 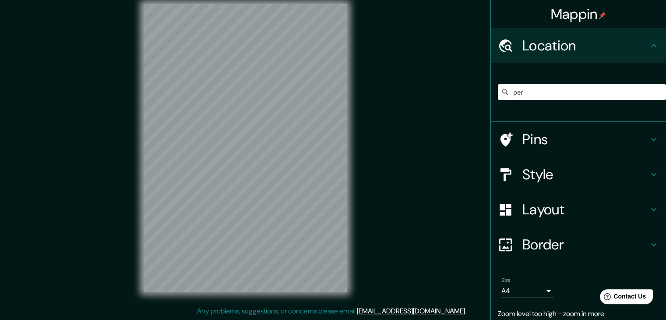 What do you see at coordinates (585, 46) in the screenshot?
I see `h4: Location` at bounding box center [585, 46].